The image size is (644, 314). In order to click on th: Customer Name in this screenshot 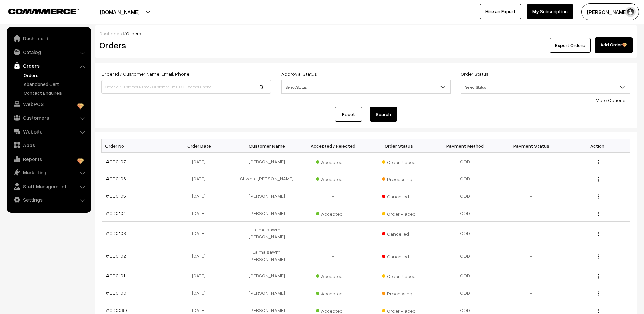, I will do `click(267, 146)`.